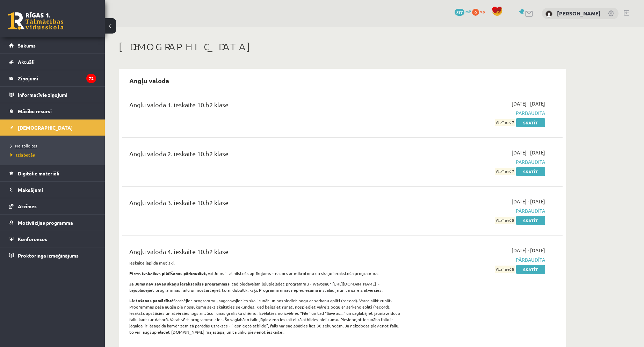 The width and height of the screenshot is (644, 347). What do you see at coordinates (91, 78) in the screenshot?
I see `i: 72` at bounding box center [91, 78].